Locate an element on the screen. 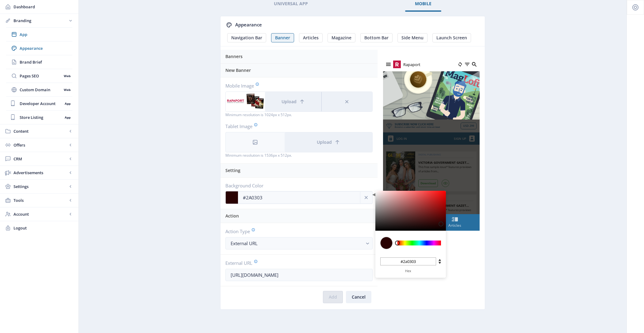 This screenshot has height=333, width=644. span: Store Listing is located at coordinates (41, 117).